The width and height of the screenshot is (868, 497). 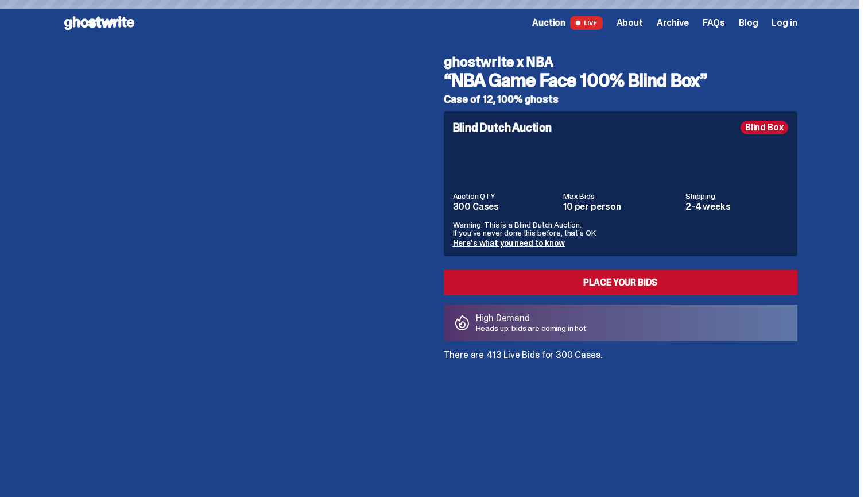 I want to click on a: Place your Bids, so click(x=621, y=283).